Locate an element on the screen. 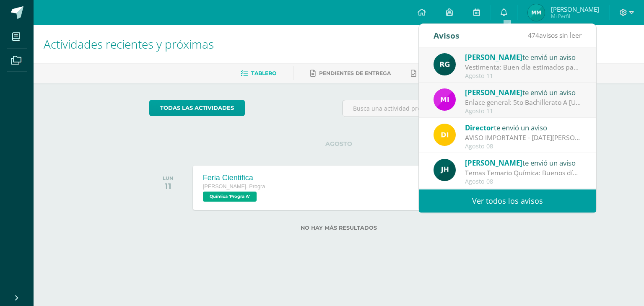 Image resolution: width=644 pixels, height=306 pixels. div: Vestimenta: Buen día estimados padres de familia y estudiantes. Espero que se encuentren muy bien... is located at coordinates (524, 67).